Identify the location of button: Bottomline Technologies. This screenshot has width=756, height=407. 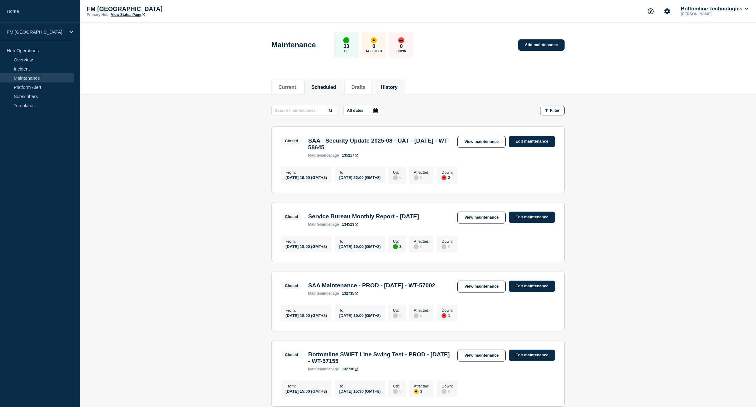
(715, 9).